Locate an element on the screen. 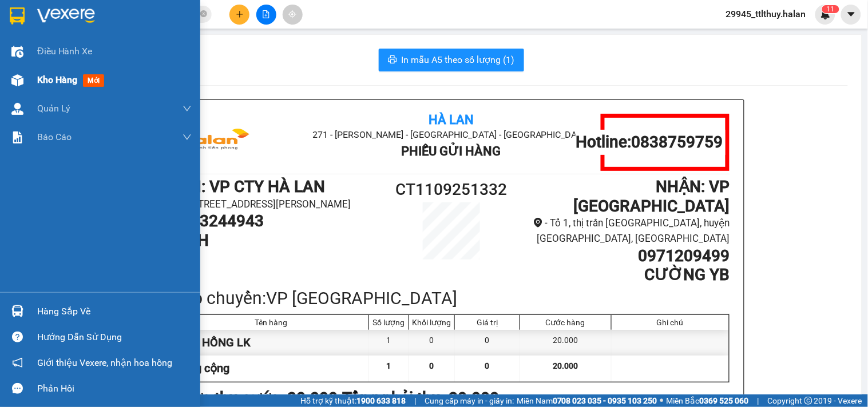 The height and width of the screenshot is (407, 868). h1: CT1109251332 is located at coordinates (452, 190).